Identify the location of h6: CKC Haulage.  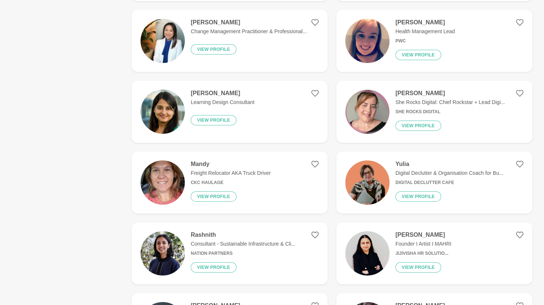
(230, 182).